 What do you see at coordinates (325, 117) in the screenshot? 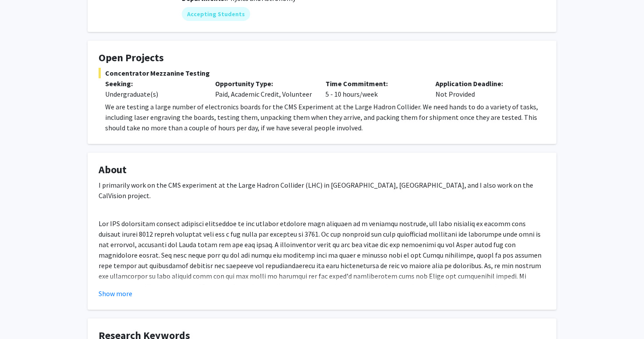
I see `p: We are testing a large number of electronics boards for the CMS Experiment at the Large Hadron Co...` at bounding box center [325, 117].